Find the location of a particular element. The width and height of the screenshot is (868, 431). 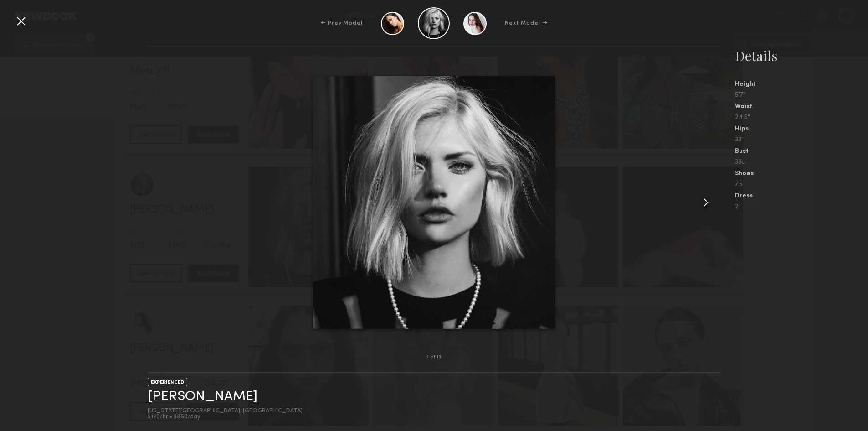

div: $120/hr • $860/day is located at coordinates (225, 416).